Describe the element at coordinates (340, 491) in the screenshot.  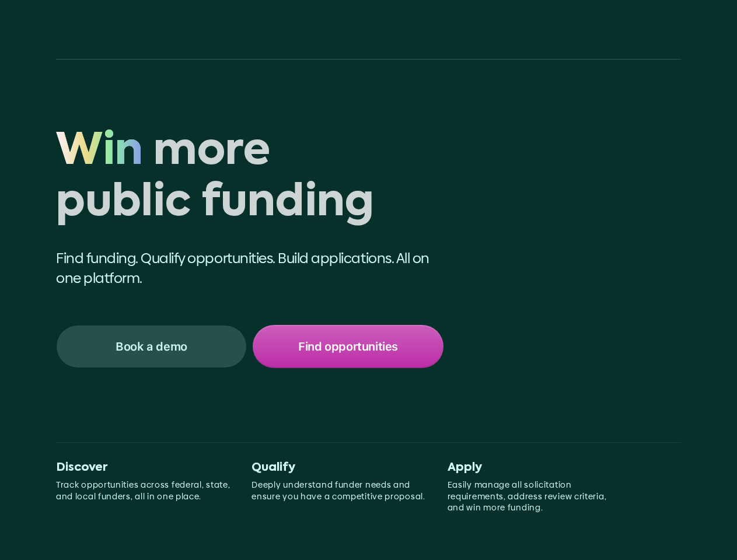
I see `p: Deeply understand funder needs and ensure you have a competitive proposal.` at that location.